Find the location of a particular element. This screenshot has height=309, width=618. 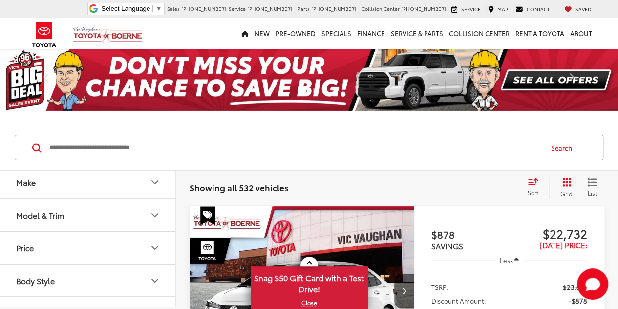

span: Contact is located at coordinates (538, 9).